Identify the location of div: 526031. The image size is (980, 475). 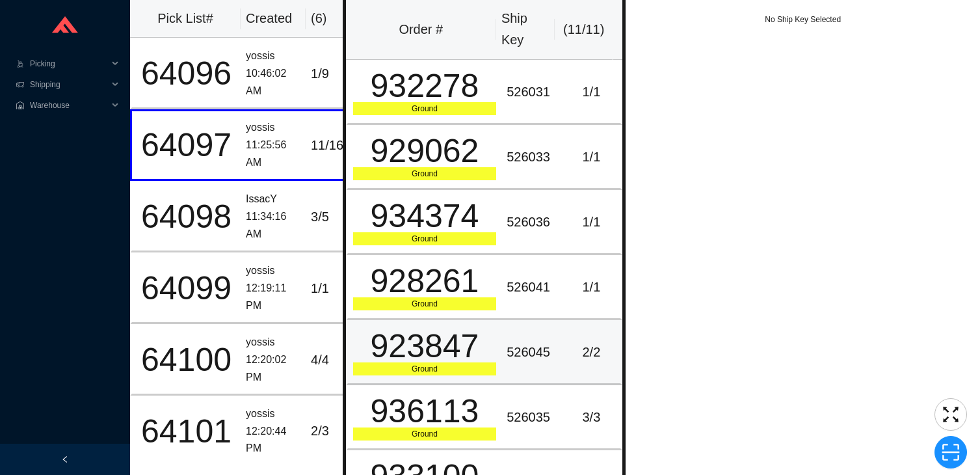
(532, 91).